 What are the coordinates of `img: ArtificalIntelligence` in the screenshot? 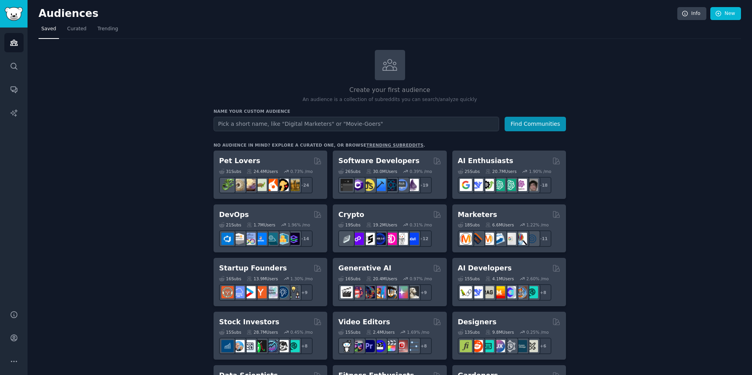 It's located at (532, 185).